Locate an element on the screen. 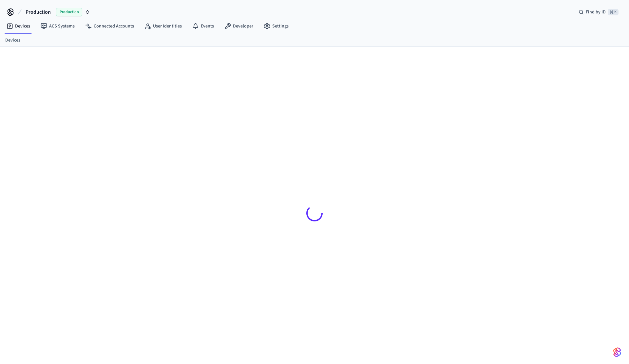 The width and height of the screenshot is (629, 364). span: ⌘ K is located at coordinates (613, 12).